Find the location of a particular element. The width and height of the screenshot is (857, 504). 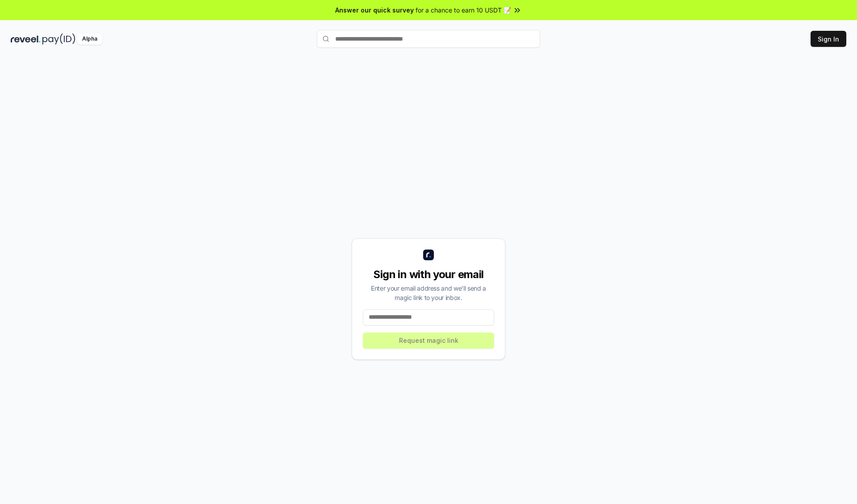

button: Sign In is located at coordinates (828, 39).